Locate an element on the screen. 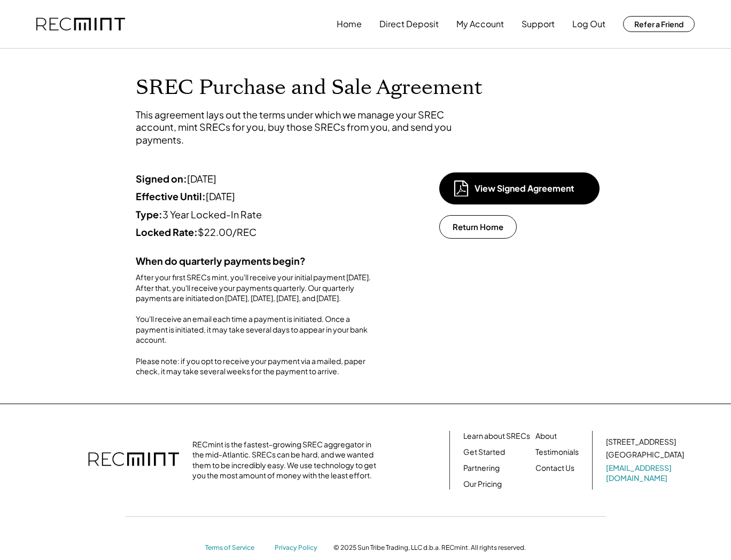  button: Refer a Friend is located at coordinates (659, 24).